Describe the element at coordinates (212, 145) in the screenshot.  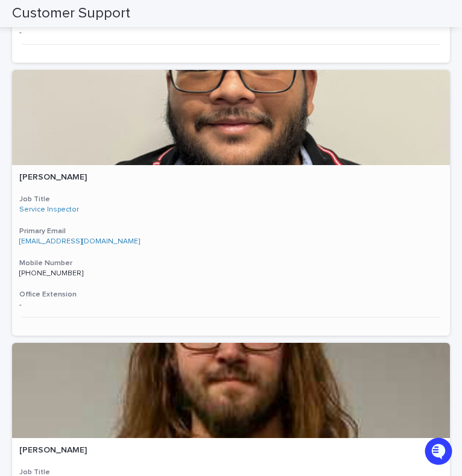
I see `button: Start new chat` at that location.